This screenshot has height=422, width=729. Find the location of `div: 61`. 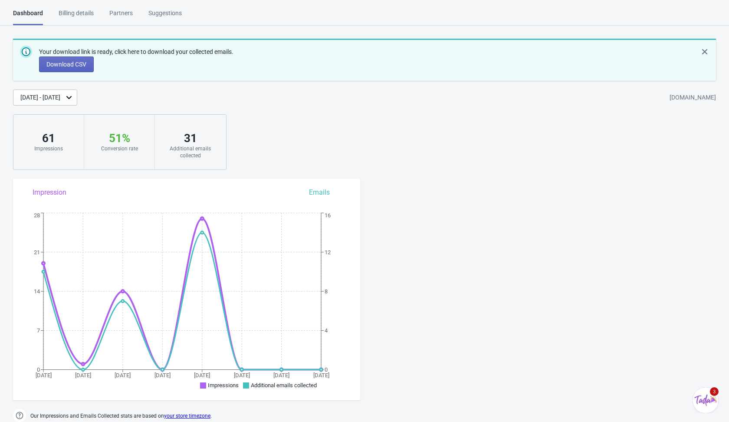

div: 61 is located at coordinates (49, 138).